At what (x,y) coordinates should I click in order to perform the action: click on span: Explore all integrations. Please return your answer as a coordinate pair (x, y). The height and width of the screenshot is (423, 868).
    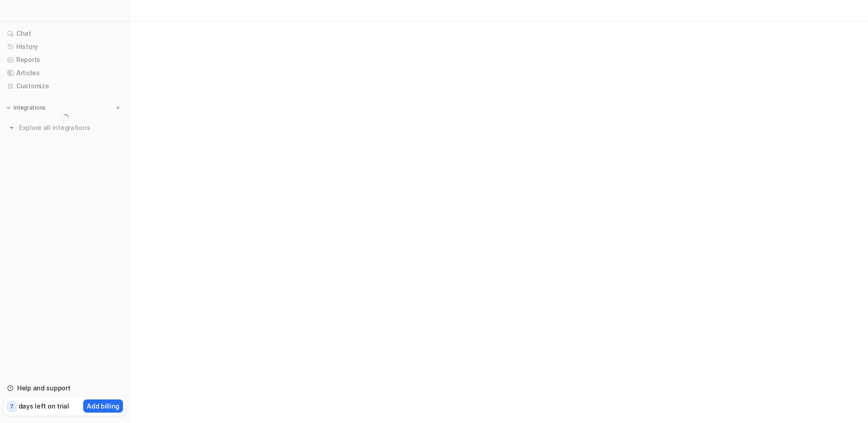
    Looking at the image, I should click on (70, 127).